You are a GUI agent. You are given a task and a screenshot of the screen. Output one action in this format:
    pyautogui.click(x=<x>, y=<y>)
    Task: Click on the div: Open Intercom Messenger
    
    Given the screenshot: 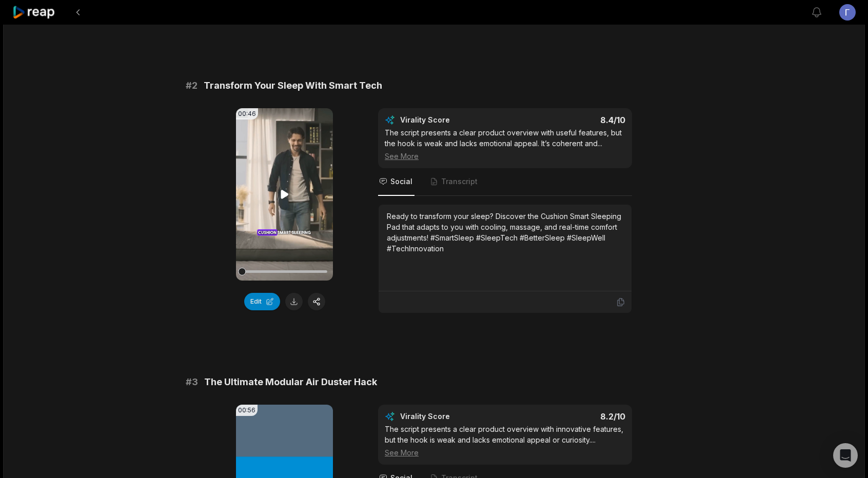 What is the action you would take?
    pyautogui.click(x=845, y=455)
    